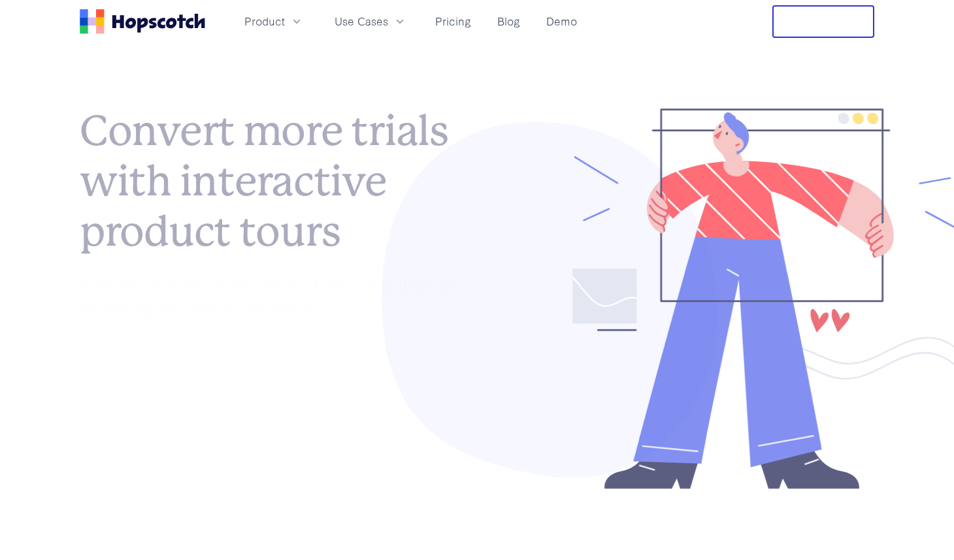  I want to click on button: Use Cases, so click(371, 21).